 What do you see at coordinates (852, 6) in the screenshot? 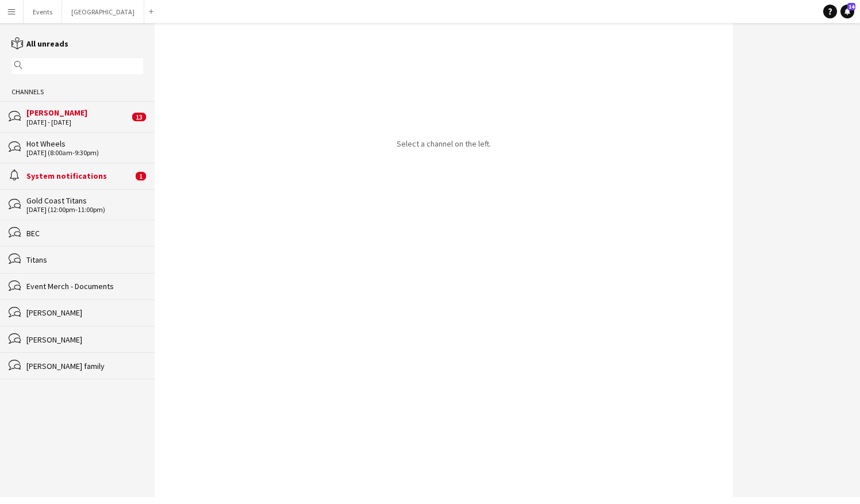
I see `span: 14` at bounding box center [852, 6].